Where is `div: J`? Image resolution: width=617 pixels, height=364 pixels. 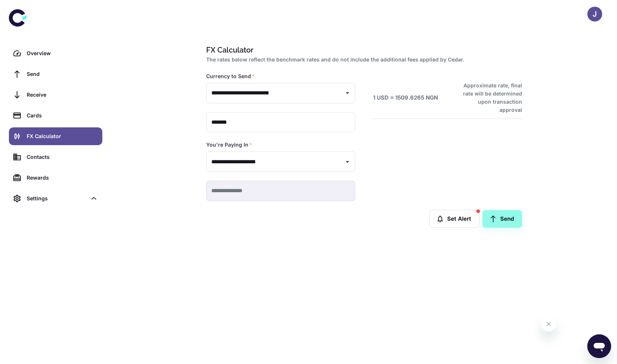 div: J is located at coordinates (594, 14).